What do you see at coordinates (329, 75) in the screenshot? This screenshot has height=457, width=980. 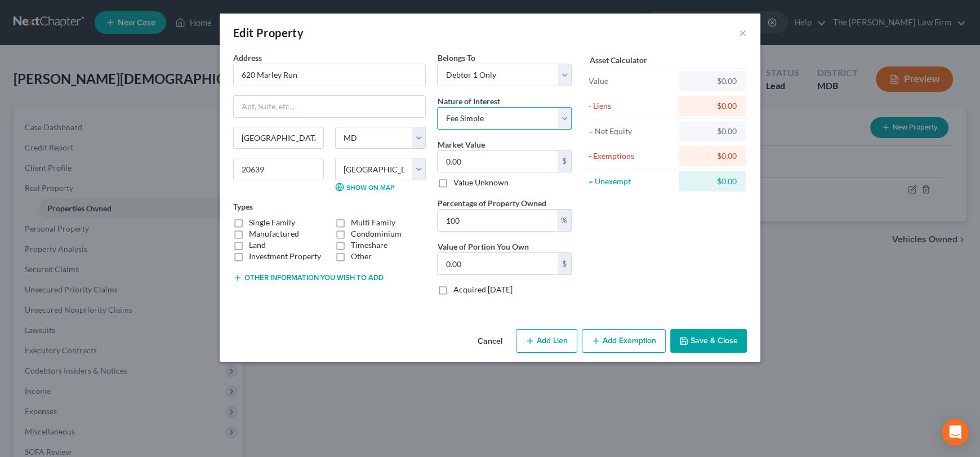 I see `input: Enter address...` at bounding box center [329, 75].